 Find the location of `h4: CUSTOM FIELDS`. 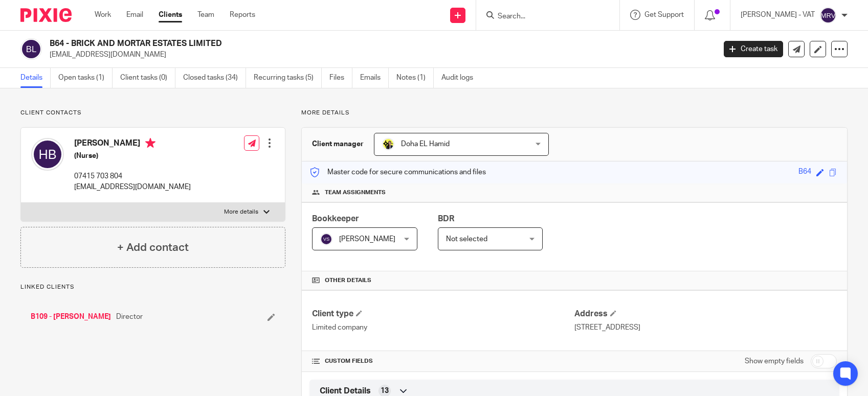

h4: CUSTOM FIELDS is located at coordinates (443, 362).